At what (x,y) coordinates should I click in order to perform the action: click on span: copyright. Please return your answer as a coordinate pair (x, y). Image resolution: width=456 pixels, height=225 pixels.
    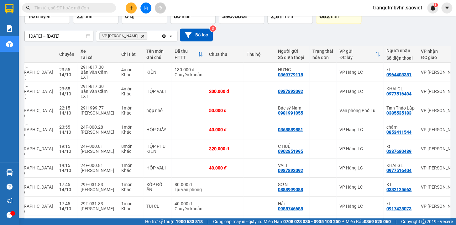
    Looking at the image, I should click on (423, 221).